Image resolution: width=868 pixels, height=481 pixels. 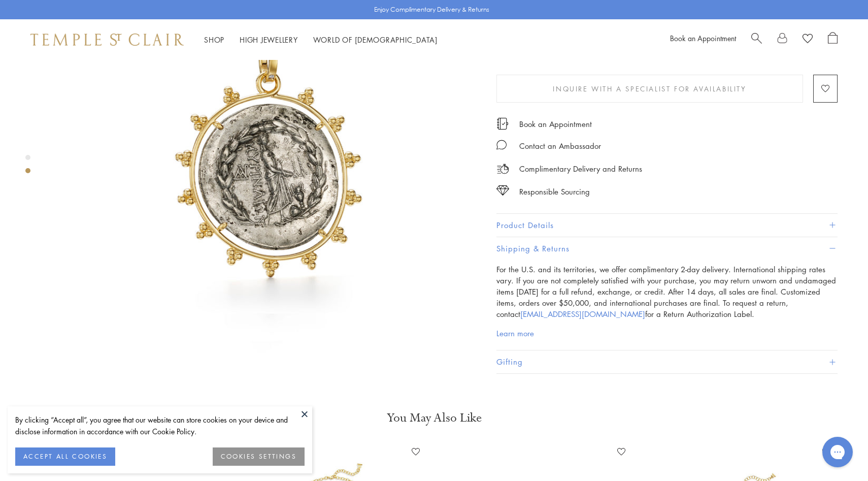 I want to click on a: Search, so click(x=757, y=40).